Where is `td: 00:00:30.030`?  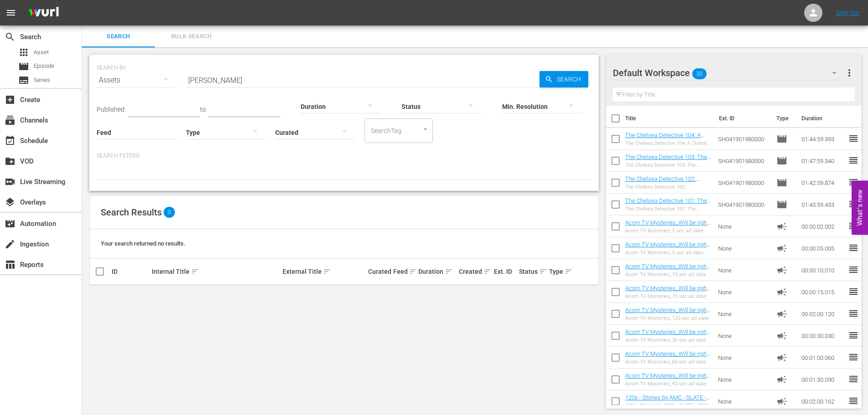
td: 00:00:30.030 is located at coordinates (822, 336).